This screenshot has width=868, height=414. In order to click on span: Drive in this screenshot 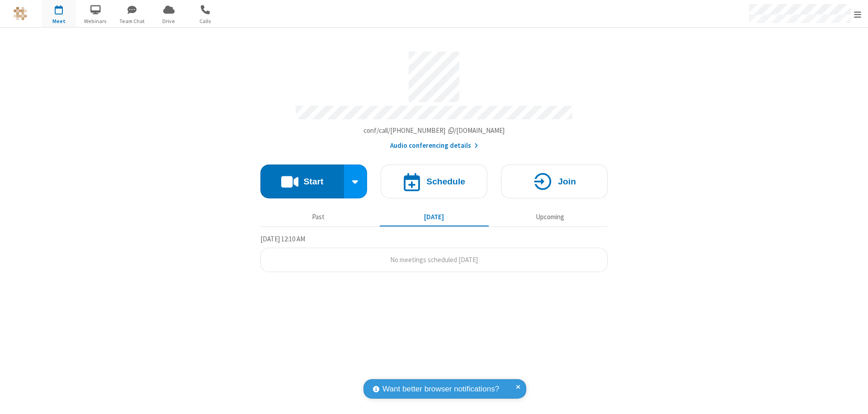, I will do `click(168, 21)`.